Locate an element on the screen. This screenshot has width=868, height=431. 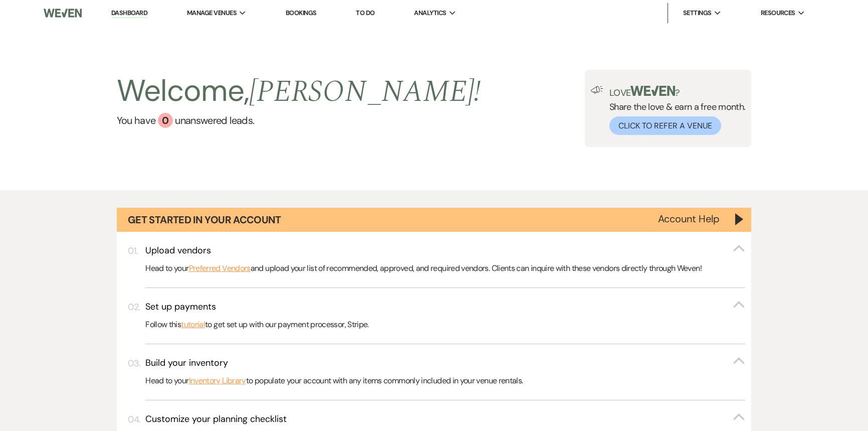
h3: Customize your planning checklist is located at coordinates (216, 419).